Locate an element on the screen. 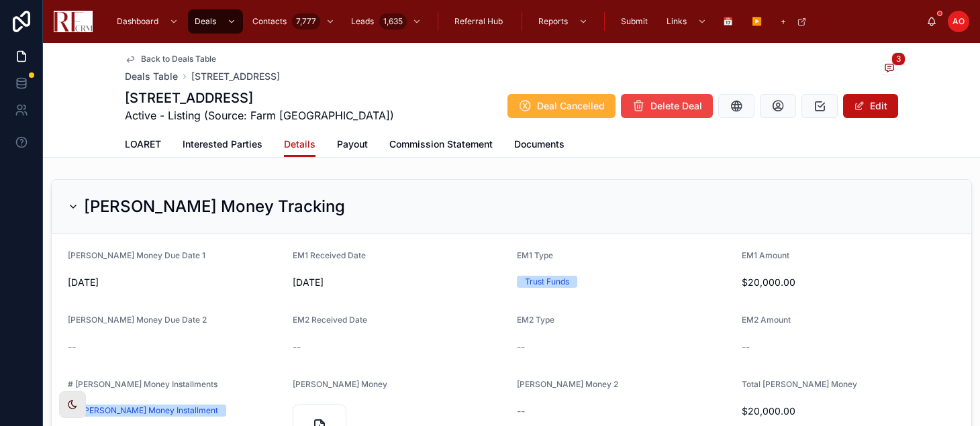 This screenshot has height=426, width=980. span: Submit is located at coordinates (634, 22).